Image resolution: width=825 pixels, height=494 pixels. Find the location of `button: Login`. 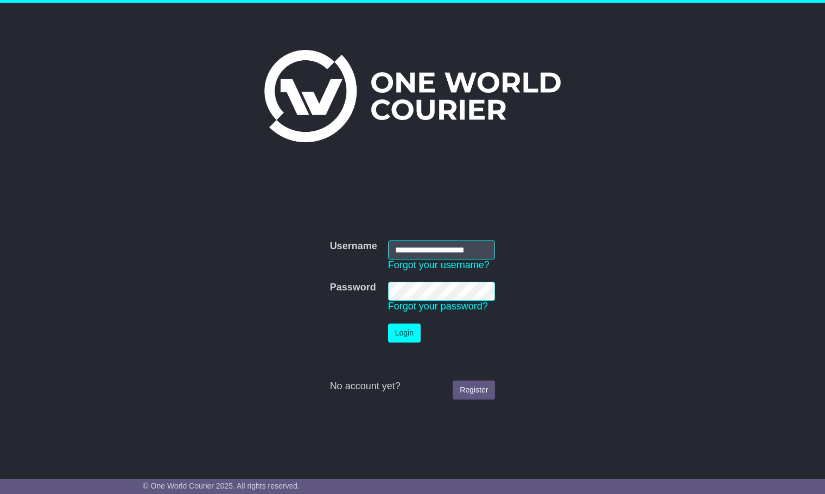

button: Login is located at coordinates (404, 333).